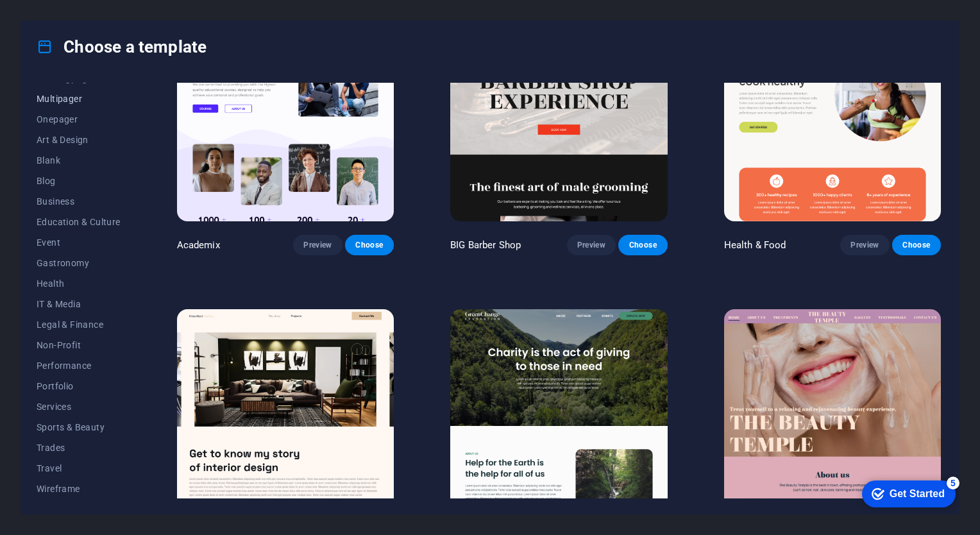 Image resolution: width=980 pixels, height=535 pixels. Describe the element at coordinates (78, 120) in the screenshot. I see `button: Onepager` at that location.